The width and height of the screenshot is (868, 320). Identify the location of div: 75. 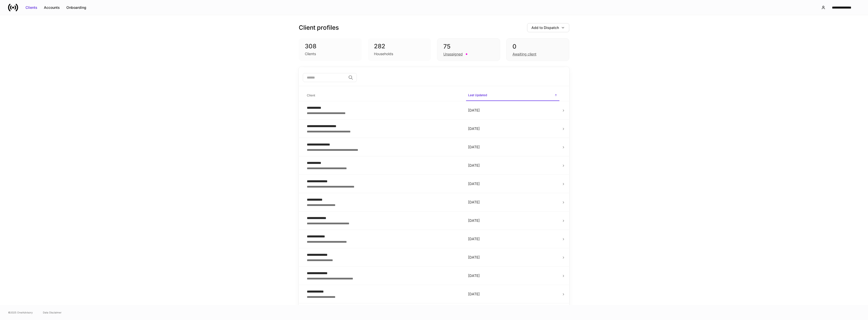
(469, 46).